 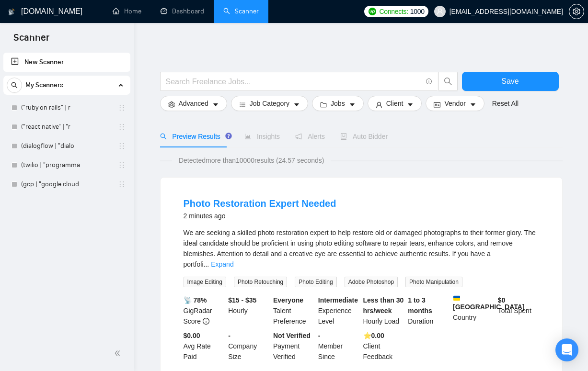 What do you see at coordinates (473, 311) in the screenshot?
I see `div: Country` at bounding box center [473, 311].